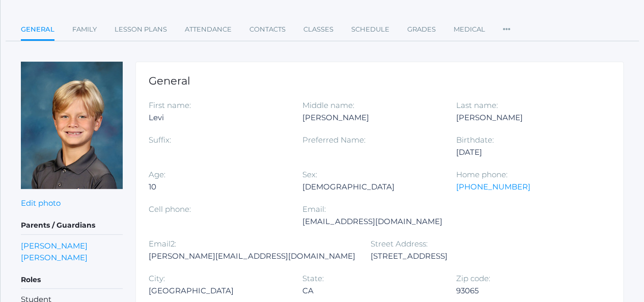 This screenshot has height=302, width=644. Describe the element at coordinates (475, 140) in the screenshot. I see `label: Birthdate:` at that location.